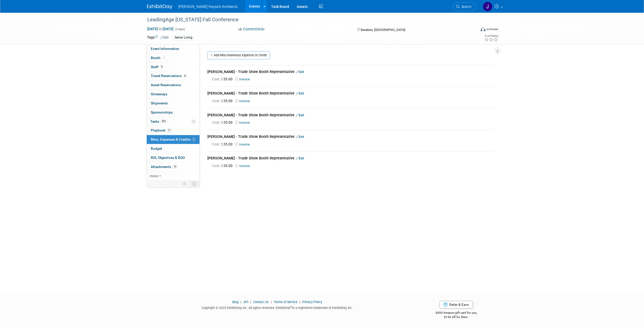  What do you see at coordinates (159, 94) in the screenshot?
I see `span: Giveaways` at bounding box center [159, 94].